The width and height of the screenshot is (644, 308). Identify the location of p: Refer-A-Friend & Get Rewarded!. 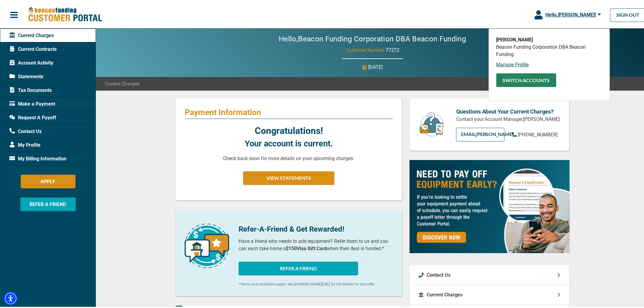
(316, 228).